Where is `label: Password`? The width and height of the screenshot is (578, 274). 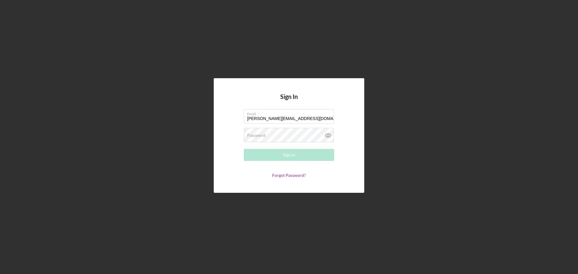
label: Password is located at coordinates (256, 135).